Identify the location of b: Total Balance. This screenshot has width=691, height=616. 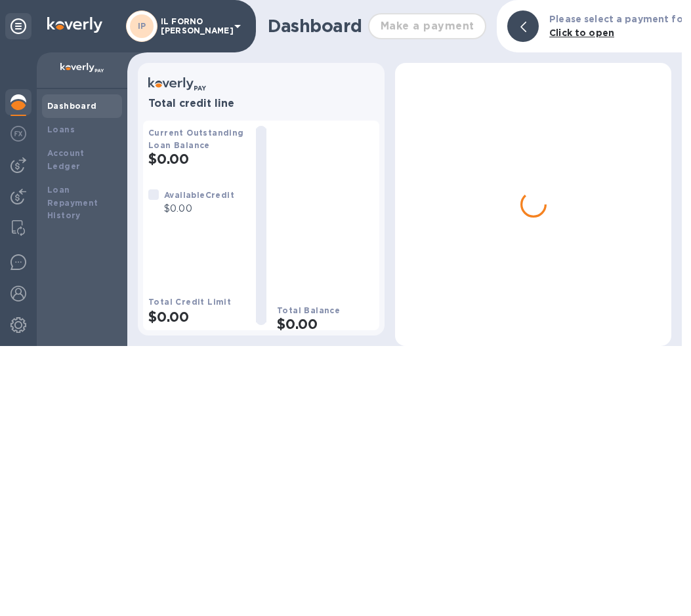
(309, 310).